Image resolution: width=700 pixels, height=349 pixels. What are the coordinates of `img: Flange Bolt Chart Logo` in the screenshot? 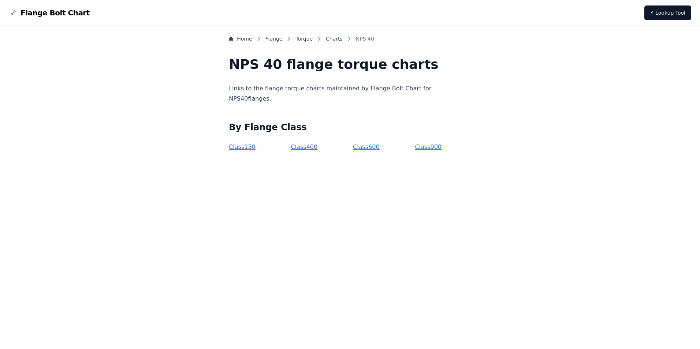 It's located at (13, 13).